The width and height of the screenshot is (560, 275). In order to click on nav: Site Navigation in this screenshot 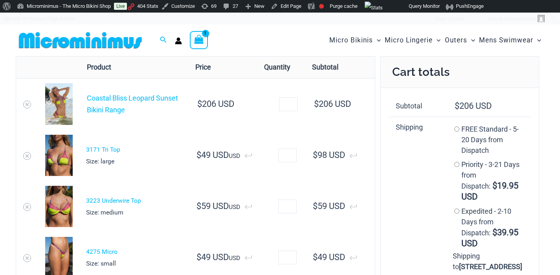, I will do `click(435, 40)`.